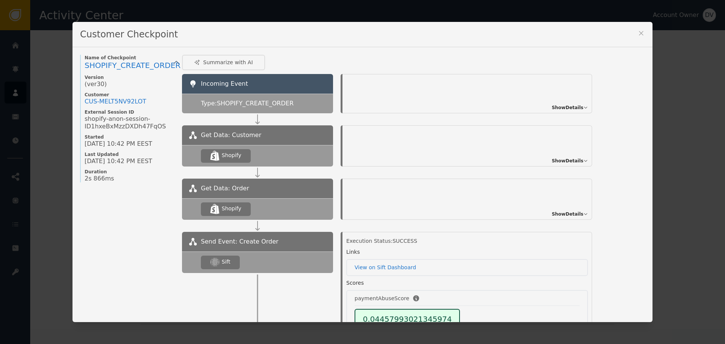 Image resolution: width=725 pixels, height=344 pixels. What do you see at coordinates (407, 319) in the screenshot?
I see `div: 0.04457993021345974` at bounding box center [407, 319].